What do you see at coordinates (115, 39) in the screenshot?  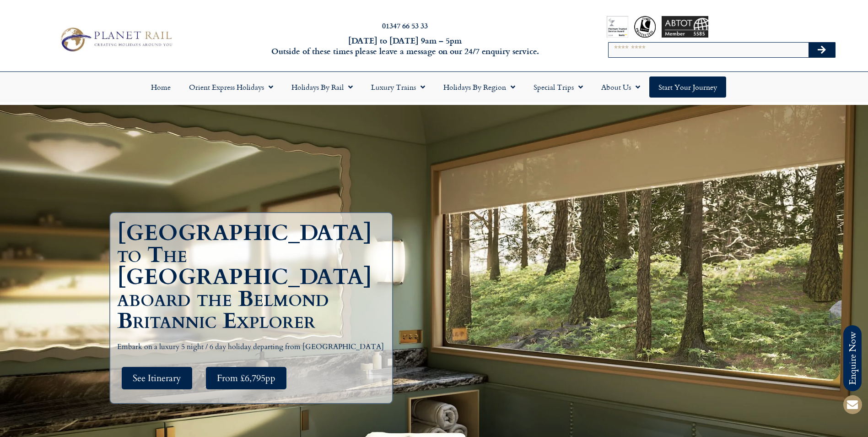 I see `img: Planet Rail Train Holidays Logo` at bounding box center [115, 39].